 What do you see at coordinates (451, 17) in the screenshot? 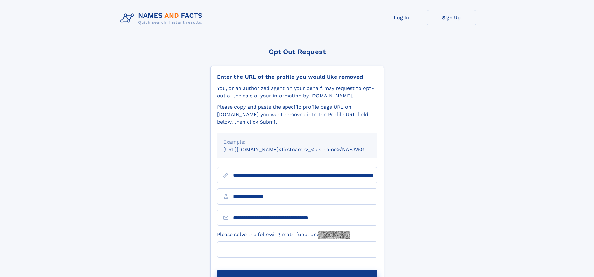
I see `a: Sign Up` at bounding box center [451, 17].